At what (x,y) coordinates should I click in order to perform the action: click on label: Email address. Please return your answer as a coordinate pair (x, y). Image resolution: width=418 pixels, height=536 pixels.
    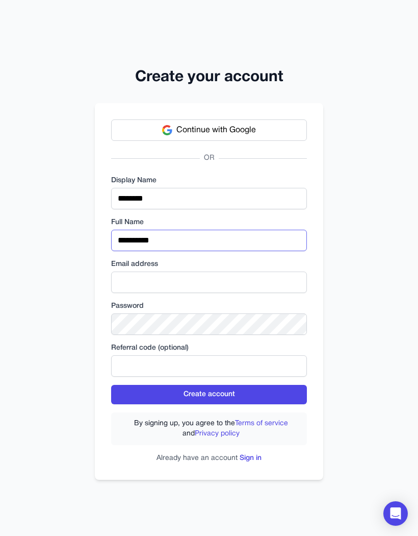
    Looking at the image, I should click on (209, 264).